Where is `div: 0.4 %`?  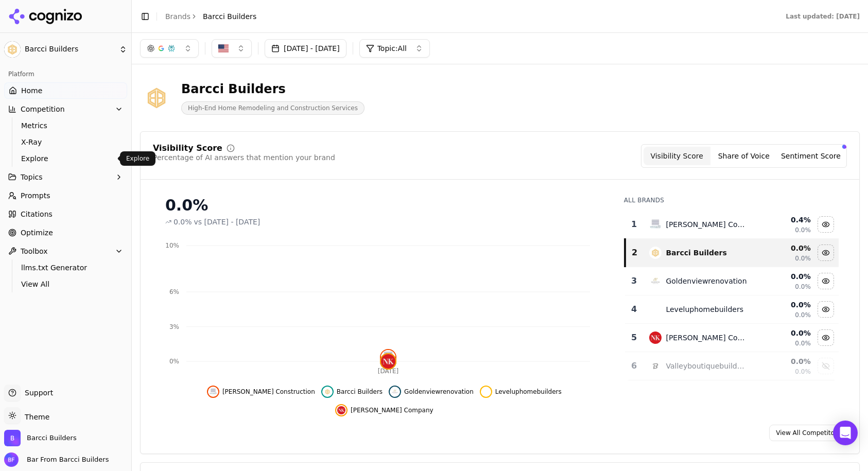 div: 0.4 % is located at coordinates (783, 220).